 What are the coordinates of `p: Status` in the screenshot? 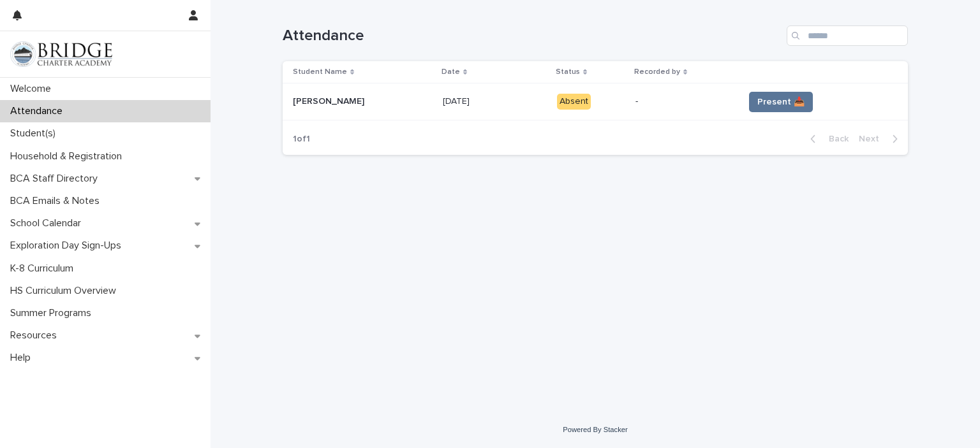 It's located at (568, 72).